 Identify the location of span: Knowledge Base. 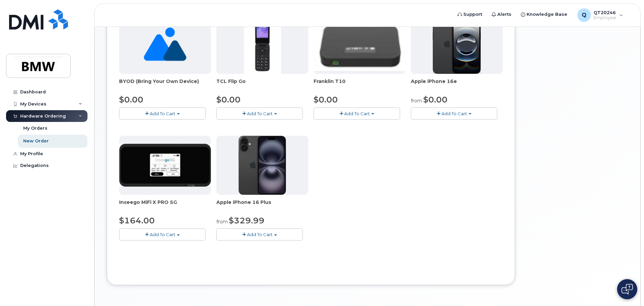
(547, 15).